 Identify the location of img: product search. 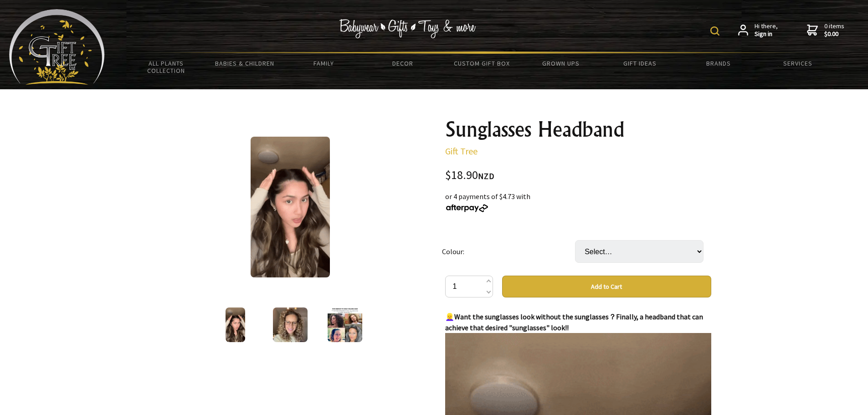
(715, 31).